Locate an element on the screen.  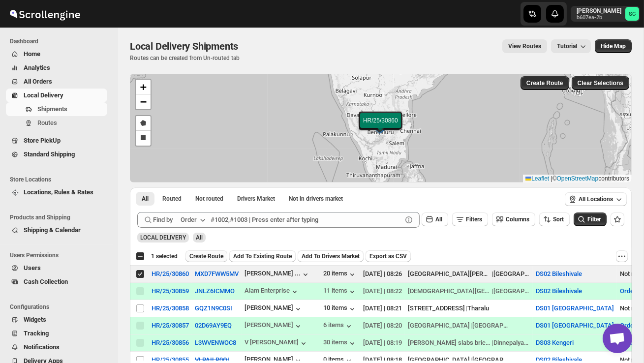
a: Zoom out is located at coordinates (143, 102).